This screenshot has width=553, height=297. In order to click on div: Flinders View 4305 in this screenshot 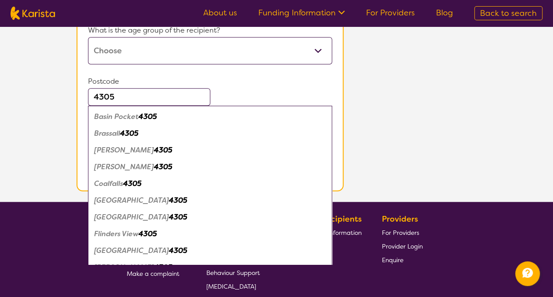, I will do `click(210, 234)`.